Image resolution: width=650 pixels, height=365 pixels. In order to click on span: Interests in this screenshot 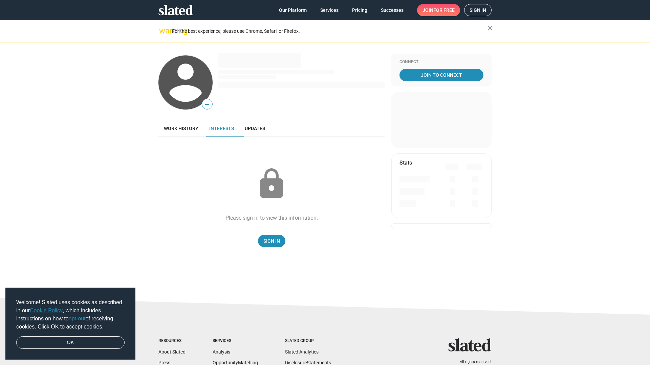, I will do `click(221, 129)`.